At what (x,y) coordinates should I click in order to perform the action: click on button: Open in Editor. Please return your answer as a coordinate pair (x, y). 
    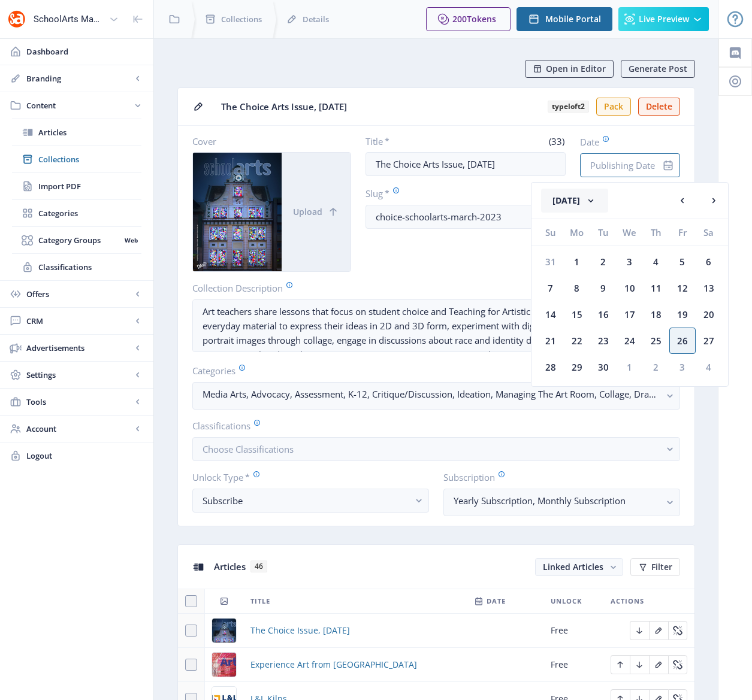
    Looking at the image, I should click on (569, 68).